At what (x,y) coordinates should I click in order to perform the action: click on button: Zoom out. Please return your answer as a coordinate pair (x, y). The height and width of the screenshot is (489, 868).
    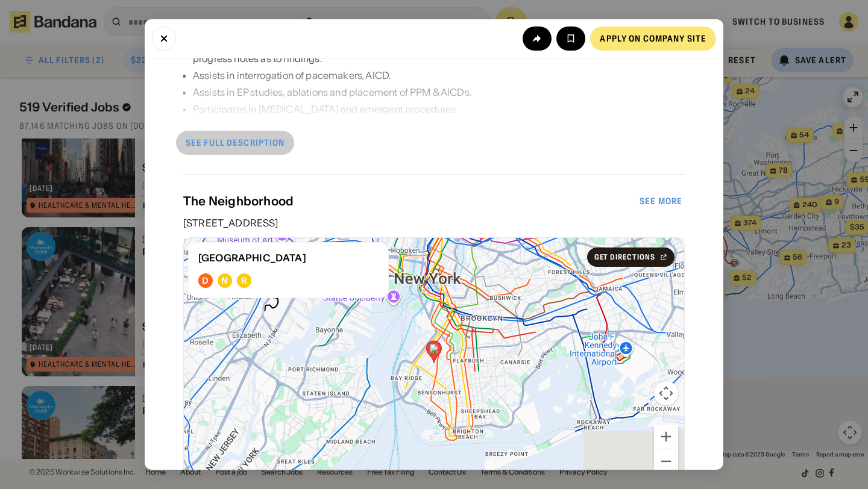
    Looking at the image, I should click on (666, 461).